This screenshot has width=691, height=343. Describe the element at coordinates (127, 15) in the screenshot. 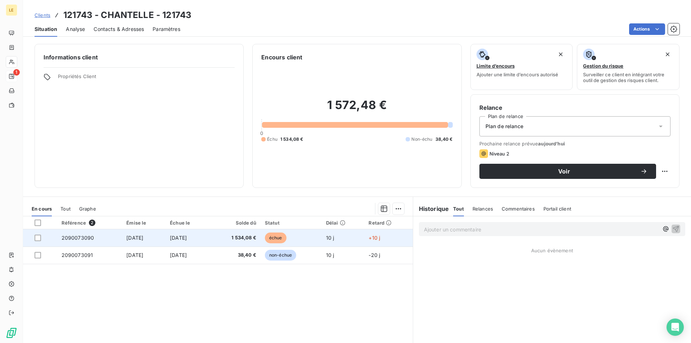

I see `h3: 121743 - CHANTELLE - 121743` at that location.